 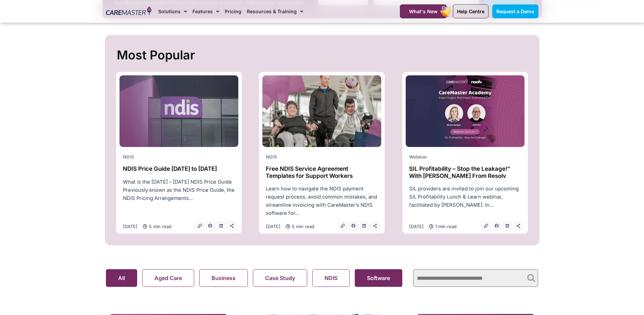 What do you see at coordinates (322, 112) in the screenshot?
I see `img: NDIS Provider challenges 1` at bounding box center [322, 112].